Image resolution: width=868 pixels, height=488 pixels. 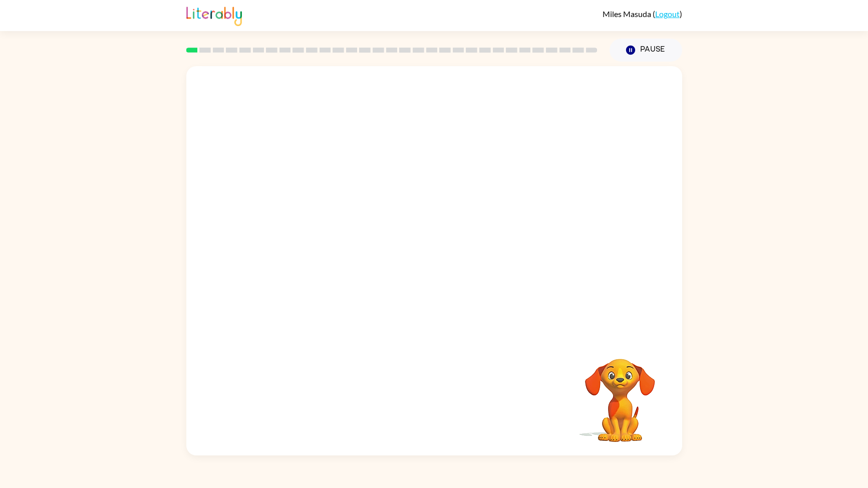 What do you see at coordinates (667, 14) in the screenshot?
I see `a: Logout` at bounding box center [667, 14].